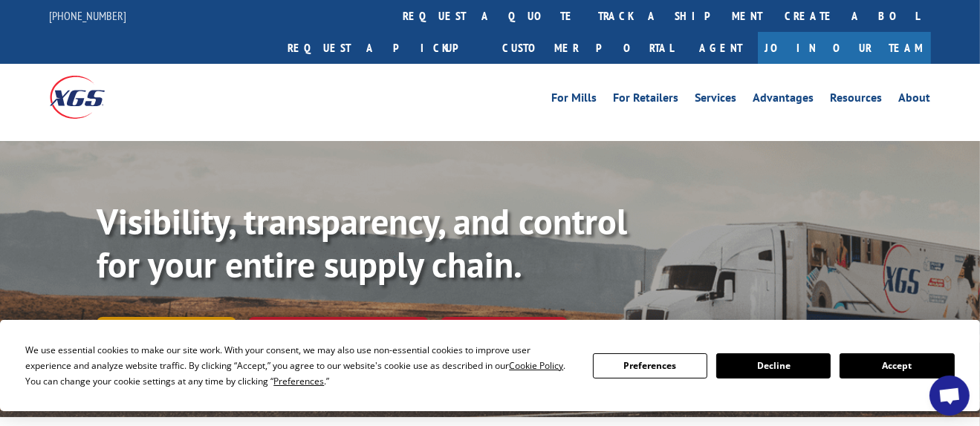 The image size is (980, 426). I want to click on span: Preferences, so click(299, 381).